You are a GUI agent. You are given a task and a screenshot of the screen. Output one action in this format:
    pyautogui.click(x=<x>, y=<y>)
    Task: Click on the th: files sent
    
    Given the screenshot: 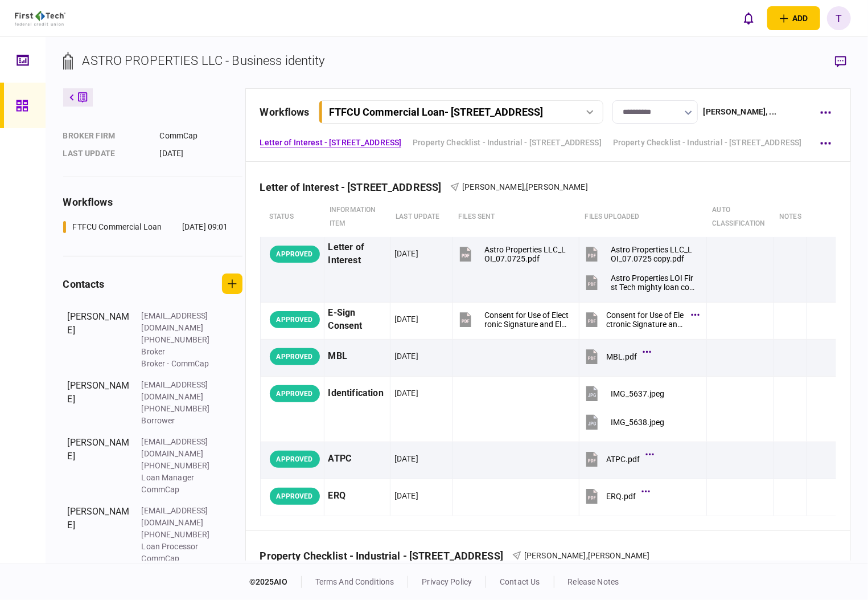 What is the action you would take?
    pyautogui.click(x=516, y=217)
    